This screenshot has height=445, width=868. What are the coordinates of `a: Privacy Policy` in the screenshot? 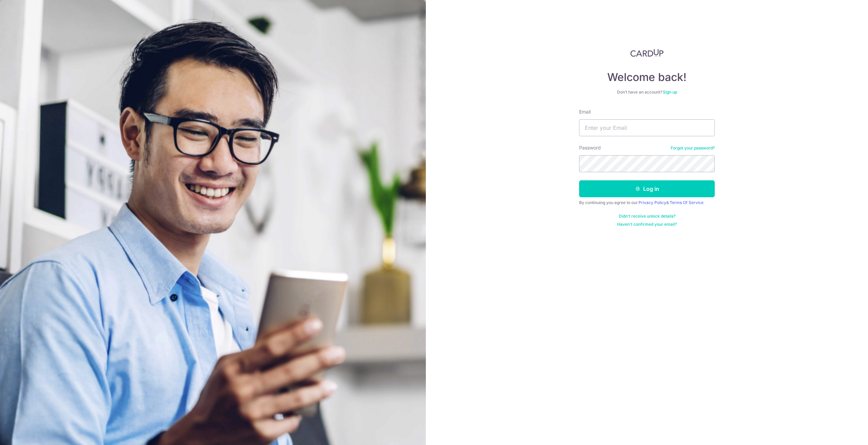 It's located at (653, 203).